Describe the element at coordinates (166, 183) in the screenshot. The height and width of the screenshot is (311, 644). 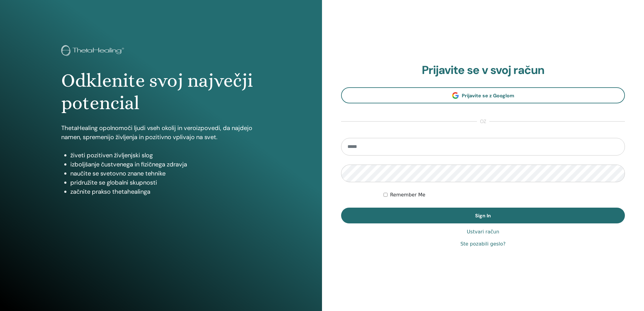
I see `li: pridružite se globalni skupnosti` at that location.